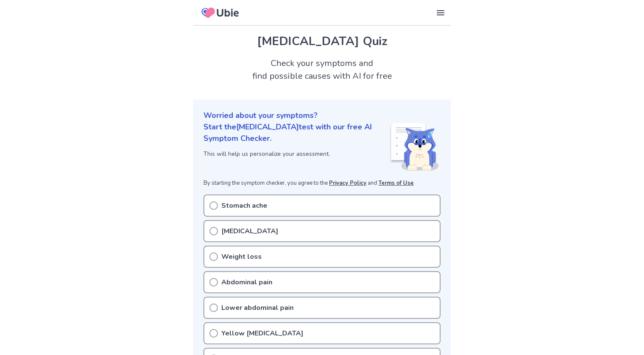 The image size is (644, 355). Describe the element at coordinates (258, 308) in the screenshot. I see `p: Lower abdominal pain` at that location.